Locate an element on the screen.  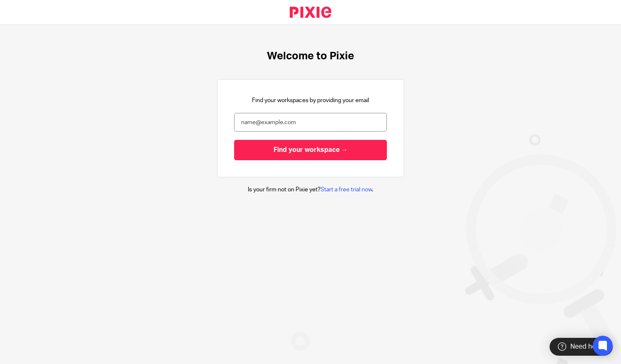
p: Is your firm not on Pixie yet? . is located at coordinates (310, 190).